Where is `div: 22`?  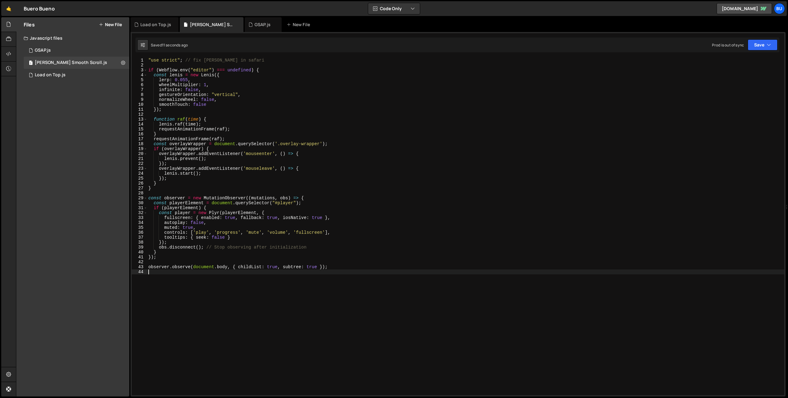 div: 22 is located at coordinates (139, 164).